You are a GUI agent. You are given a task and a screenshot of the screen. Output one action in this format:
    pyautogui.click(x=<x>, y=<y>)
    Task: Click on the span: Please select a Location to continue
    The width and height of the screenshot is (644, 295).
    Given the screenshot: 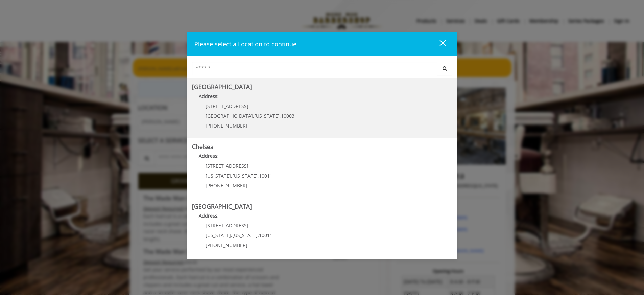 What is the action you would take?
    pyautogui.click(x=245, y=44)
    